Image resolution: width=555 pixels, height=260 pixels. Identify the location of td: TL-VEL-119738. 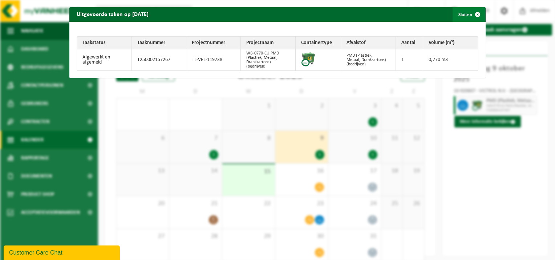
(214, 60).